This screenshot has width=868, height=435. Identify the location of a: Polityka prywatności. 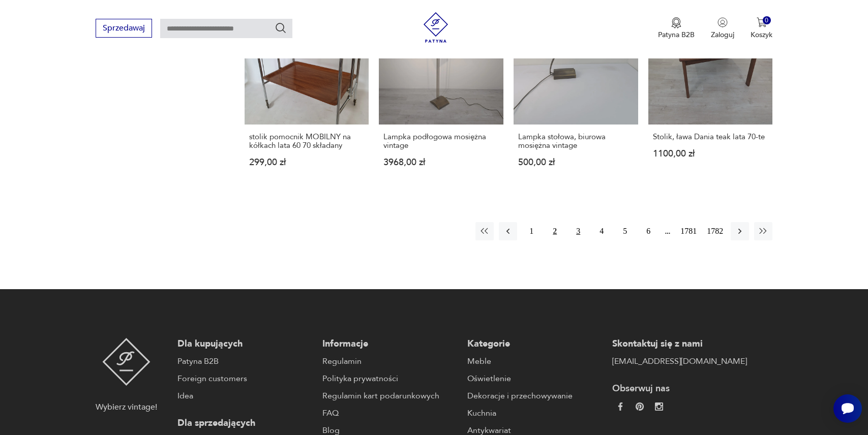
(389, 379).